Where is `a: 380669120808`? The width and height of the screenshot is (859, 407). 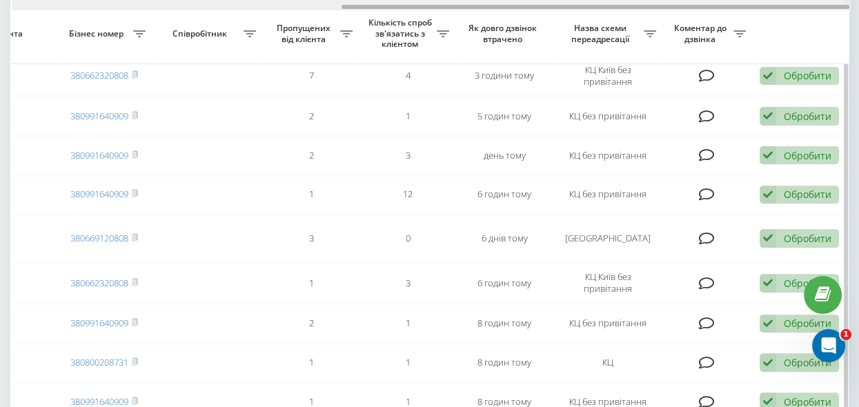 a: 380669120808 is located at coordinates (99, 238).